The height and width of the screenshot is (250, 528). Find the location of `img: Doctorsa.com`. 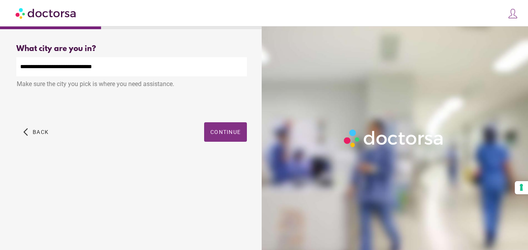

img: Doctorsa.com is located at coordinates (46, 13).